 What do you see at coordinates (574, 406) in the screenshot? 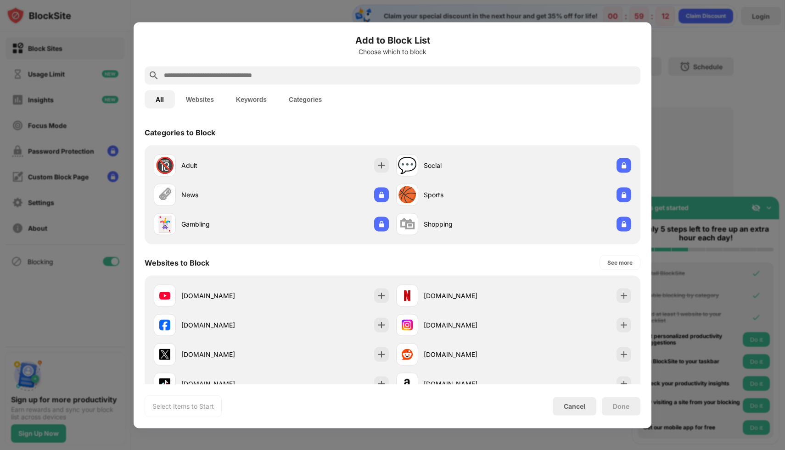
I see `div: Cancel` at bounding box center [574, 406].